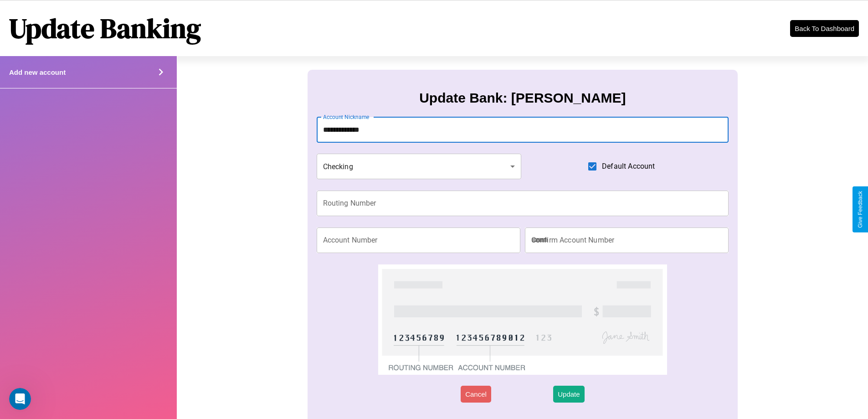 The height and width of the screenshot is (419, 868). What do you see at coordinates (569, 394) in the screenshot?
I see `button: Update` at bounding box center [569, 394].